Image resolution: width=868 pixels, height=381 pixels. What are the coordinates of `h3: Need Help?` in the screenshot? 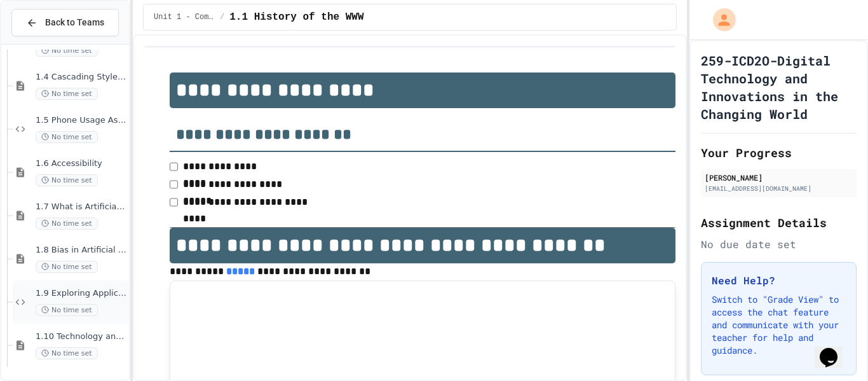 It's located at (778, 281).